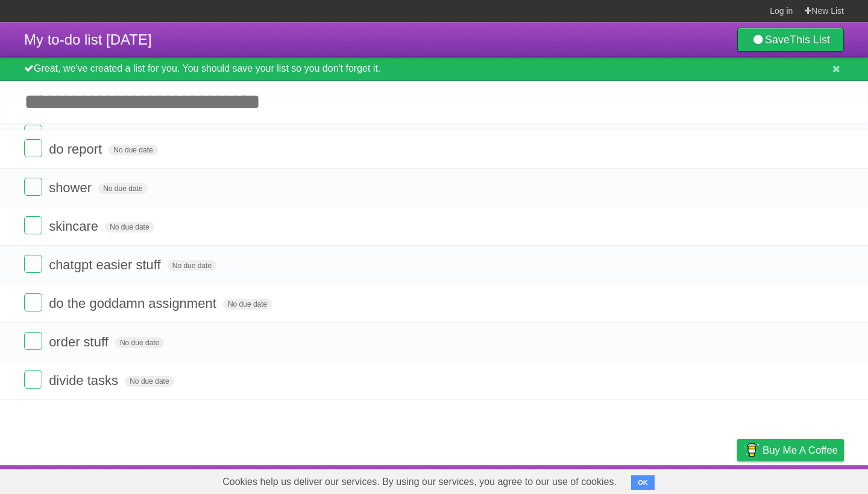 The width and height of the screenshot is (868, 494). Describe the element at coordinates (641, 479) in the screenshot. I see `a: Developers` at that location.